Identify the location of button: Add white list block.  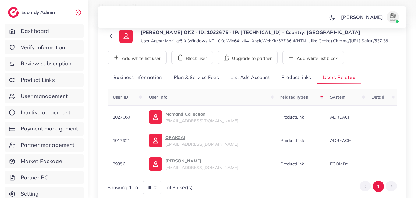
(313, 58).